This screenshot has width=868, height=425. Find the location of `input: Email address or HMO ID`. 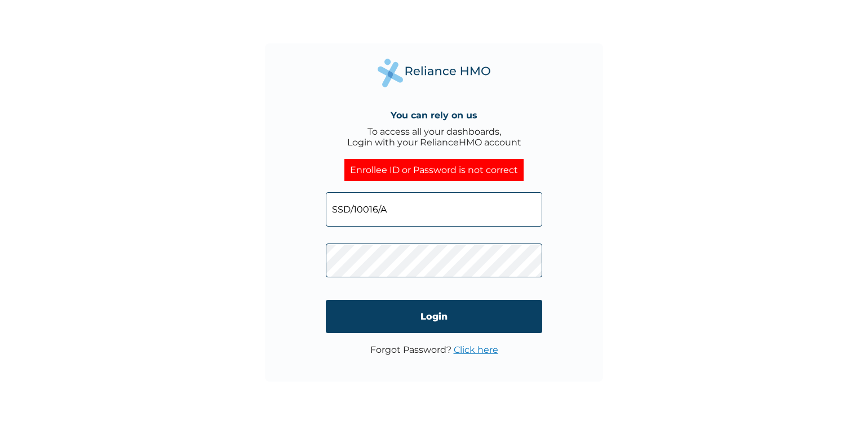

input: Email address or HMO ID is located at coordinates (434, 209).